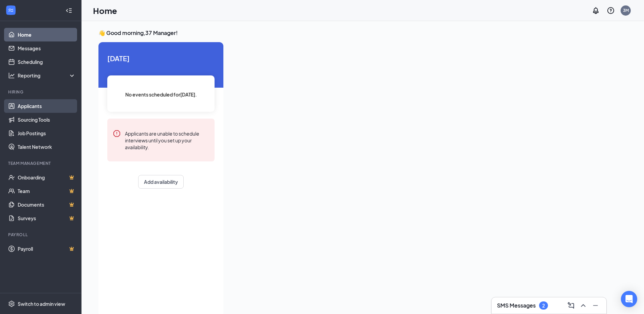 The height and width of the screenshot is (314, 644). Describe the element at coordinates (46, 191) in the screenshot. I see `a: TeamCrown` at that location.